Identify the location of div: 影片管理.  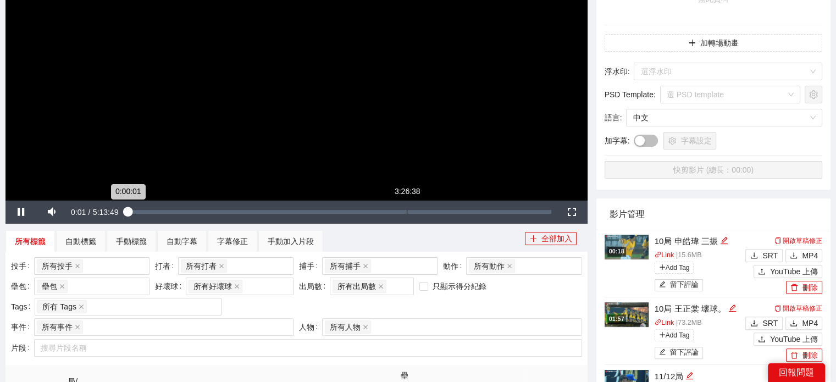
(714, 214).